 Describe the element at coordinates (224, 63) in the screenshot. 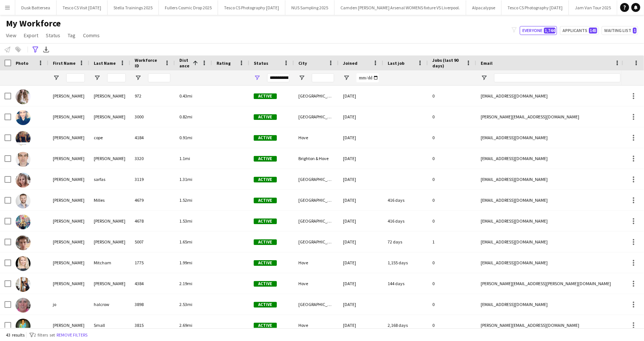

I see `span: Rating` at that location.